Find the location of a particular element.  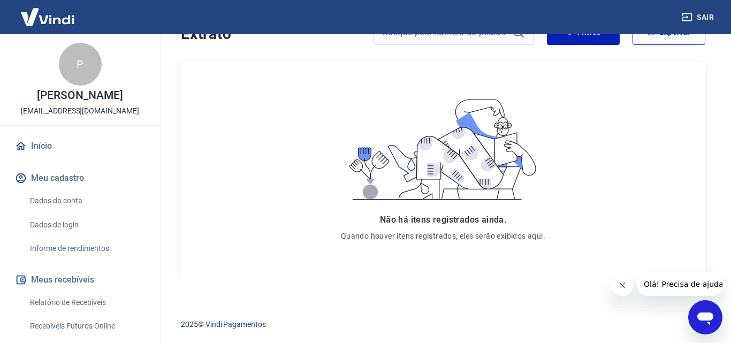

p: Quando houver itens registrados, eles serão exibidos aqui. is located at coordinates (443, 236).